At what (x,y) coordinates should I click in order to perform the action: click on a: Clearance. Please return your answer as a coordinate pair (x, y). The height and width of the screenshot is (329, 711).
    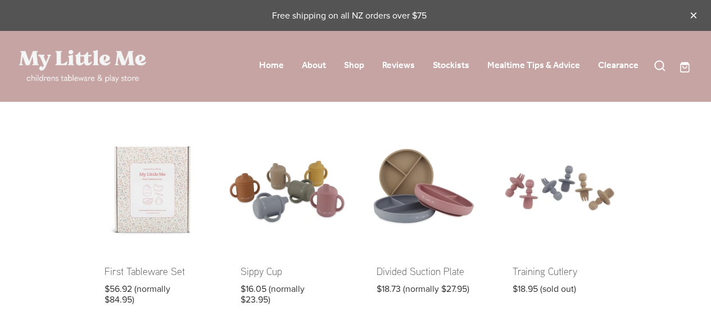
    Looking at the image, I should click on (618, 65).